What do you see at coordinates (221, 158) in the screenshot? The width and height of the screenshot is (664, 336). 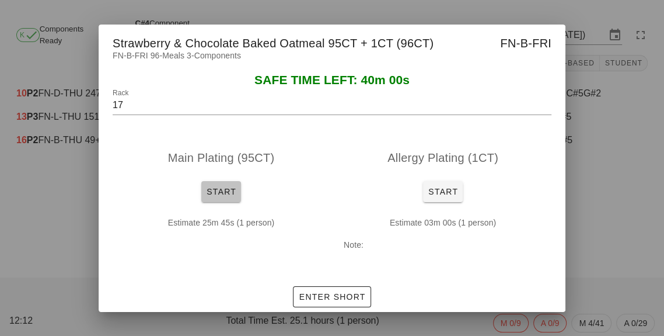 I see `div: Main Plating (95CT)` at bounding box center [221, 158].